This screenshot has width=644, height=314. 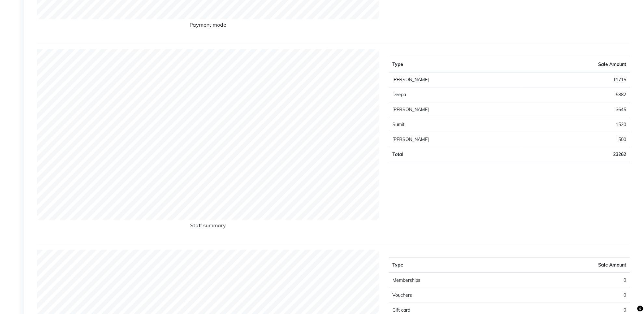 I want to click on td: 1520, so click(x=576, y=125).